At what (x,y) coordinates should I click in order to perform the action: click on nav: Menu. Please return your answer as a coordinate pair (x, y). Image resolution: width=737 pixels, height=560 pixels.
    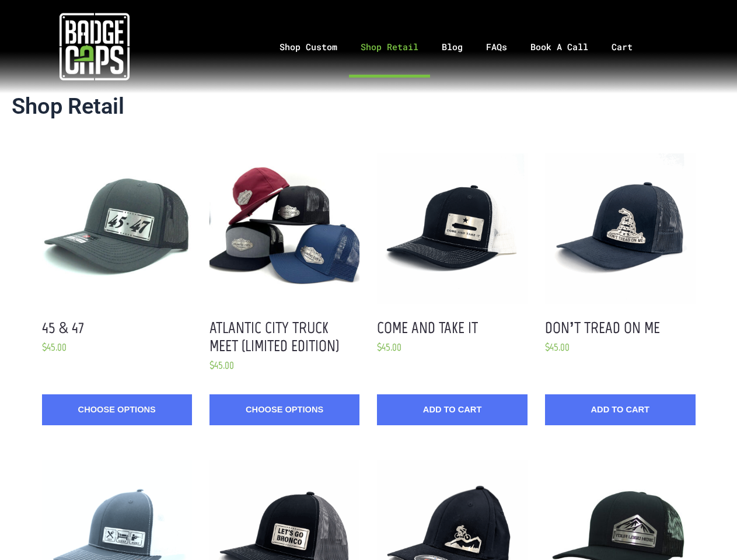
    Looking at the image, I should click on (463, 47).